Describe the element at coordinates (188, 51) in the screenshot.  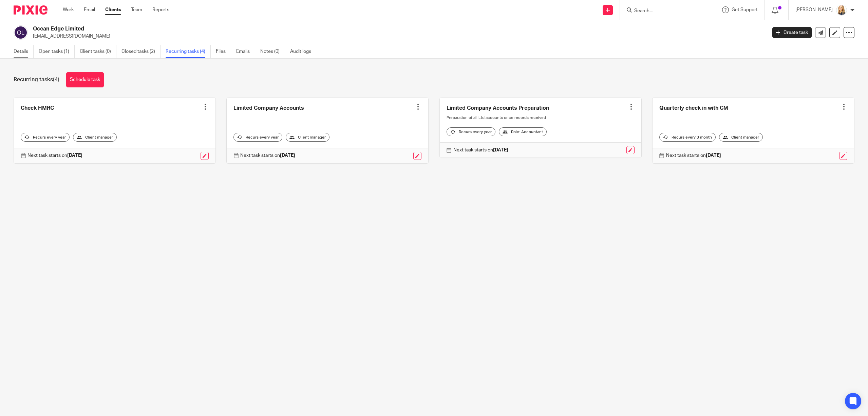
I see `a: Recurring tasks (4)` at that location.